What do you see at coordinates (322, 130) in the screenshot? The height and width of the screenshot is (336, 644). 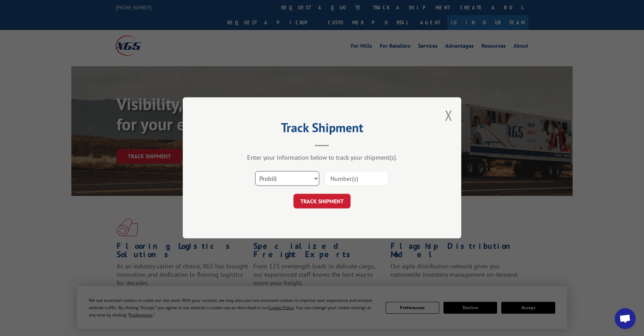 I see `h2: Track Shipment` at bounding box center [322, 130].